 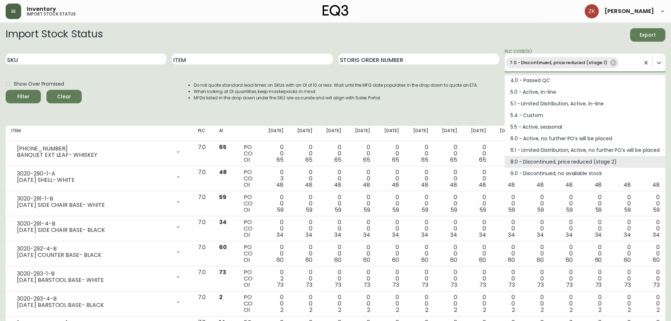 I want to click on span: Export, so click(x=648, y=35).